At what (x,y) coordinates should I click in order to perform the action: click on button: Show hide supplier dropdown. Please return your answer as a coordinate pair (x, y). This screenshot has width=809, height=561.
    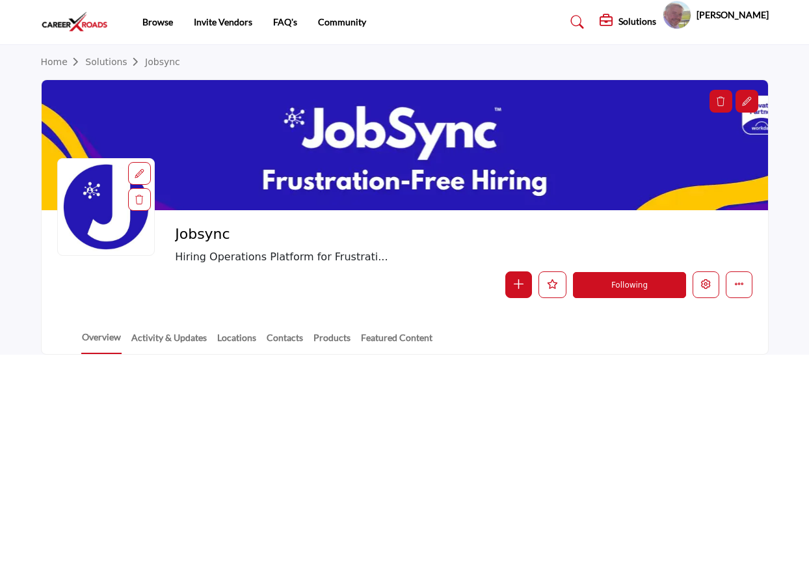
    Looking at the image, I should click on (677, 15).